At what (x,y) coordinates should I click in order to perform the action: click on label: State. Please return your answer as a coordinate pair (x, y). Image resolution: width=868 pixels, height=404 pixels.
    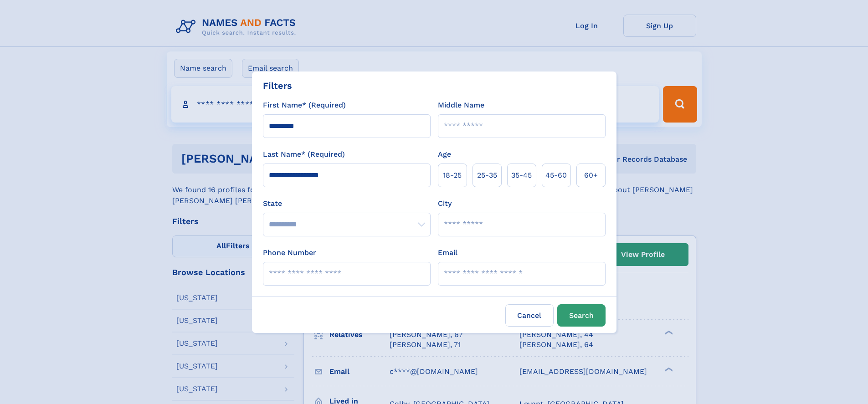
    Looking at the image, I should click on (347, 204).